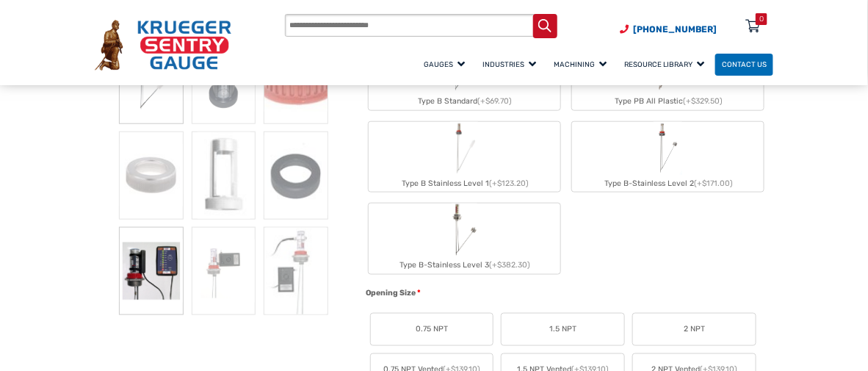 The width and height of the screenshot is (868, 371). Describe the element at coordinates (761, 19) in the screenshot. I see `div: 0` at that location.